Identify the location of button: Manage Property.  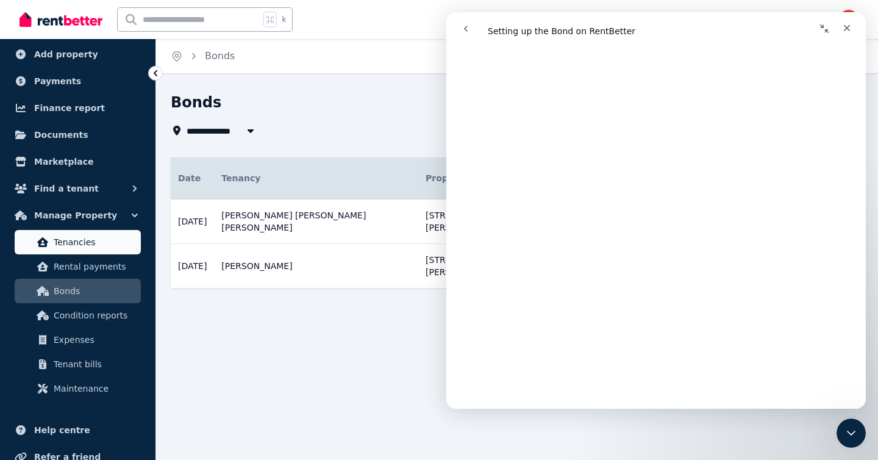
(77, 215).